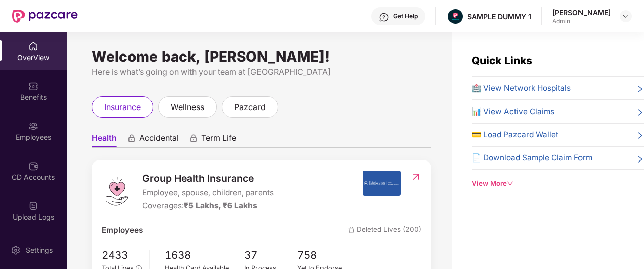  I want to click on span: Group Health Insurance, so click(208, 178).